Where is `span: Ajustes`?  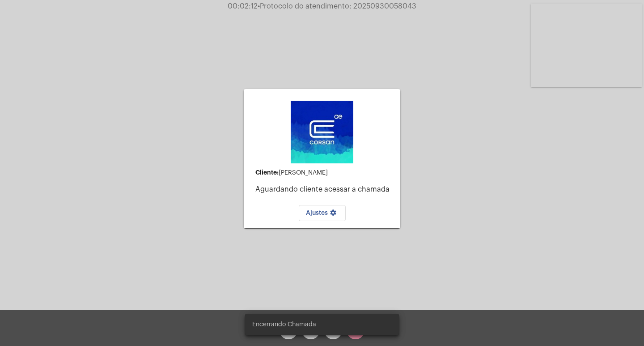
span: Ajustes is located at coordinates (322, 213).